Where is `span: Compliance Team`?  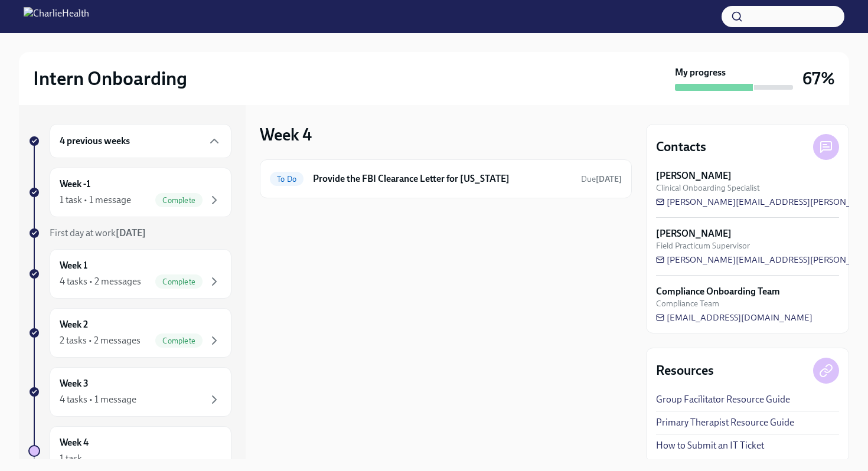
span: Compliance Team is located at coordinates (687, 303).